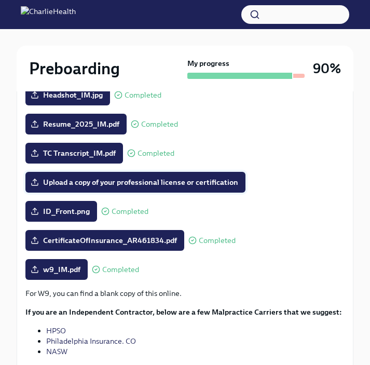 Image resolution: width=370 pixels, height=365 pixels. What do you see at coordinates (91, 341) in the screenshot?
I see `a: Philadelphia Insurance. CO` at bounding box center [91, 341].